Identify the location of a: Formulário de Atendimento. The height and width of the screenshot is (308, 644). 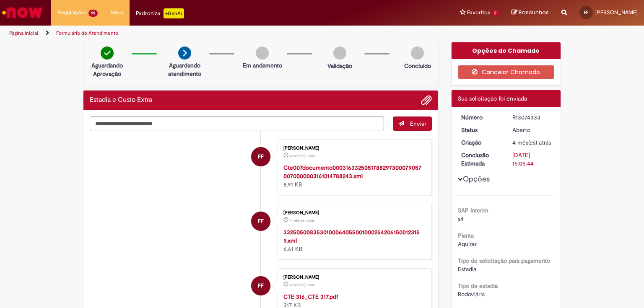
(87, 33).